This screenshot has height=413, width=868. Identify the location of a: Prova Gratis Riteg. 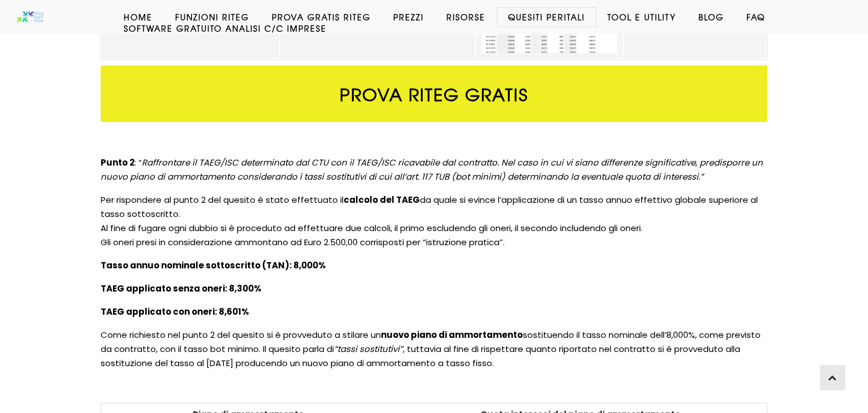
(321, 17).